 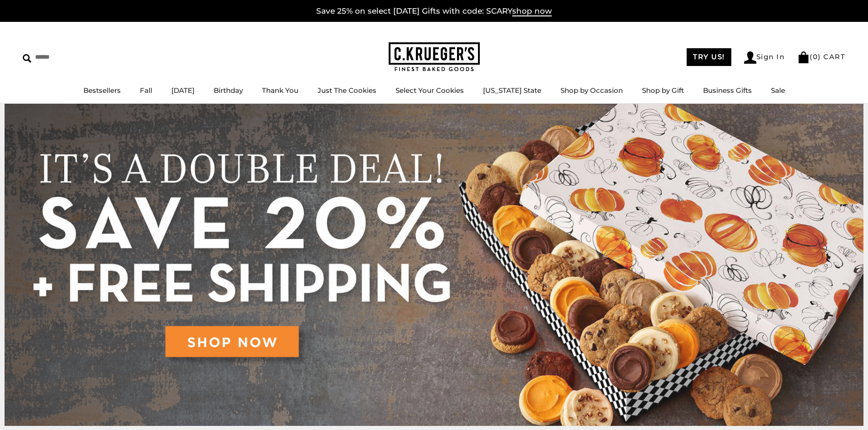 What do you see at coordinates (77, 57) in the screenshot?
I see `input: Search` at bounding box center [77, 57].